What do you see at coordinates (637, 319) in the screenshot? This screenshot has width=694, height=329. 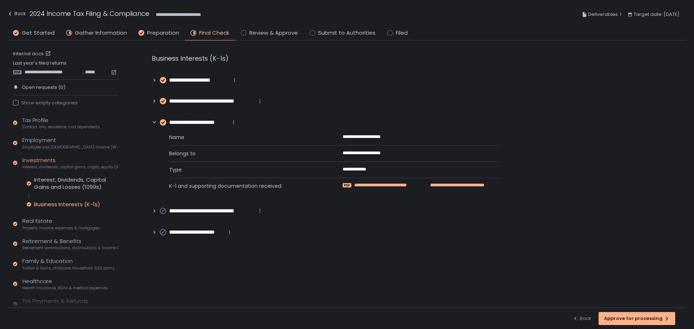 I see `button: Approve for processing` at bounding box center [637, 319].